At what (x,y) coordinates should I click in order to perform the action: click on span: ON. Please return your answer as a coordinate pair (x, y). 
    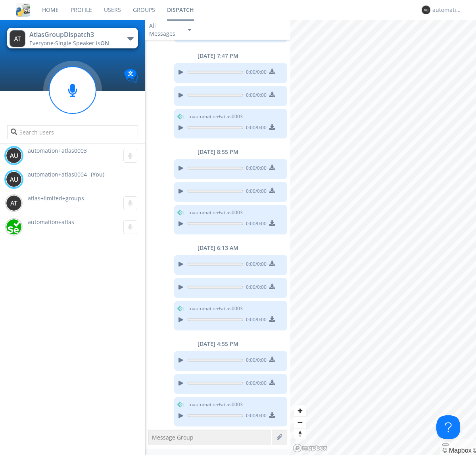
    Looking at the image, I should click on (105, 43).